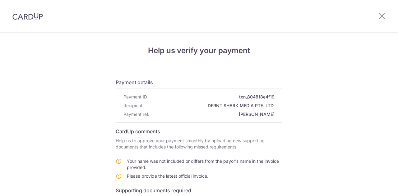  What do you see at coordinates (28, 16) in the screenshot?
I see `img: CardUp` at bounding box center [28, 16].